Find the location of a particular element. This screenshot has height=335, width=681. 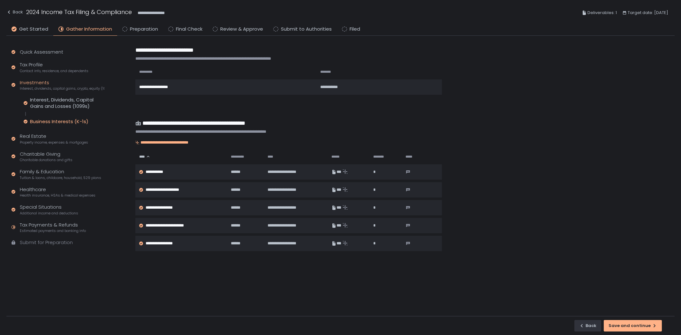

button: Save and continue is located at coordinates (633, 326).